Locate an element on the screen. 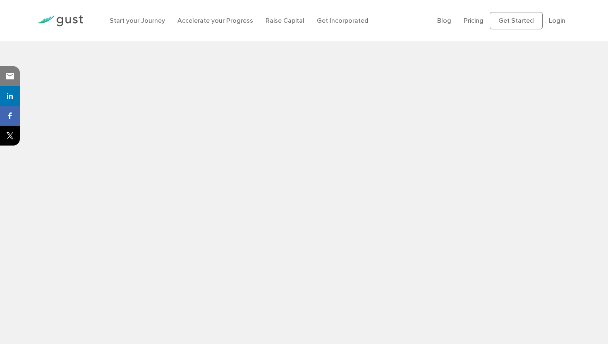 The height and width of the screenshot is (344, 608). a: Login is located at coordinates (557, 20).